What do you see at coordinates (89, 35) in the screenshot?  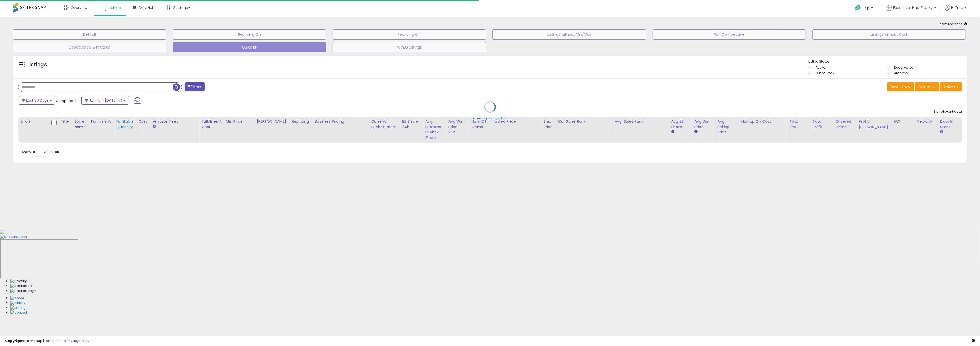 I see `button: Default` at bounding box center [89, 35].